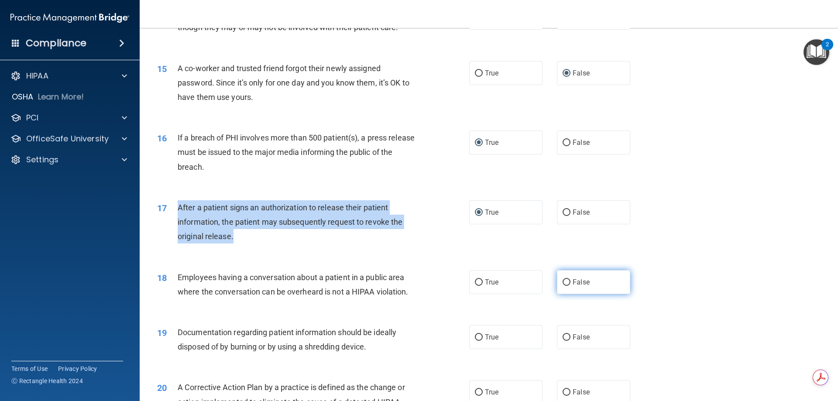 Image resolution: width=838 pixels, height=401 pixels. Describe the element at coordinates (70, 18) in the screenshot. I see `img: PMB logo` at that location.